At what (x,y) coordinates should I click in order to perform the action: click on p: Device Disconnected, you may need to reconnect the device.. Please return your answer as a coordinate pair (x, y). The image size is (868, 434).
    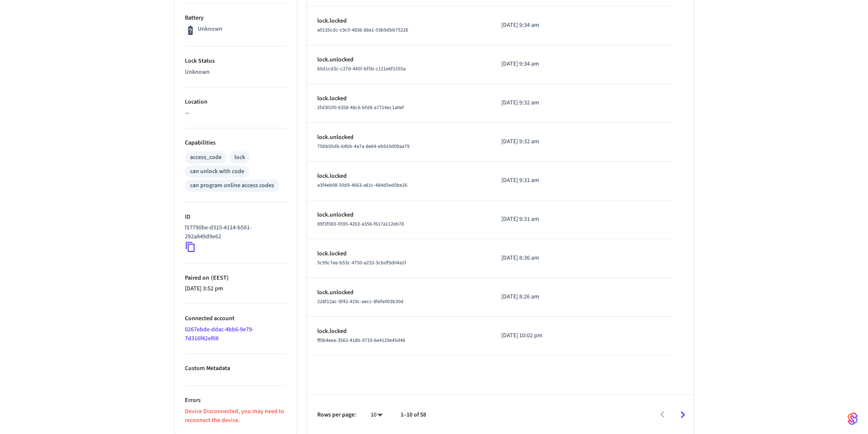
    Looking at the image, I should click on (236, 416).